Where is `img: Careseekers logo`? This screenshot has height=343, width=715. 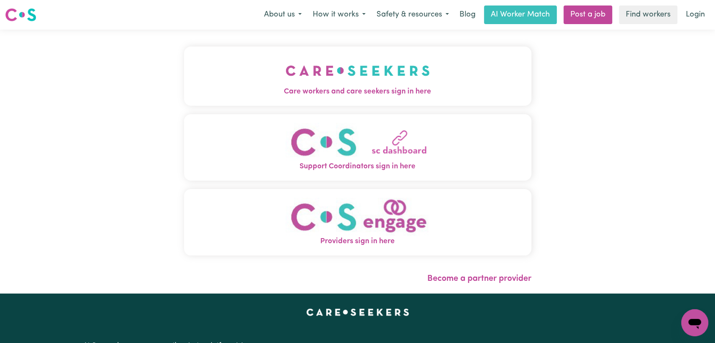 img: Careseekers logo is located at coordinates (21, 15).